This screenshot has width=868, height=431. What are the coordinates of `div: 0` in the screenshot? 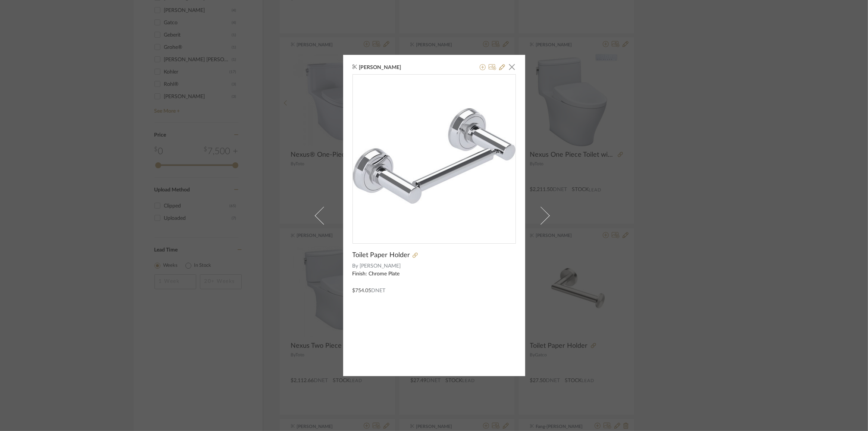 It's located at (434, 156).